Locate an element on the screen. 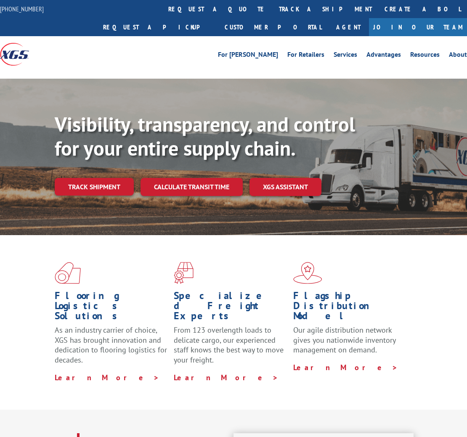  a: About is located at coordinates (457, 56).